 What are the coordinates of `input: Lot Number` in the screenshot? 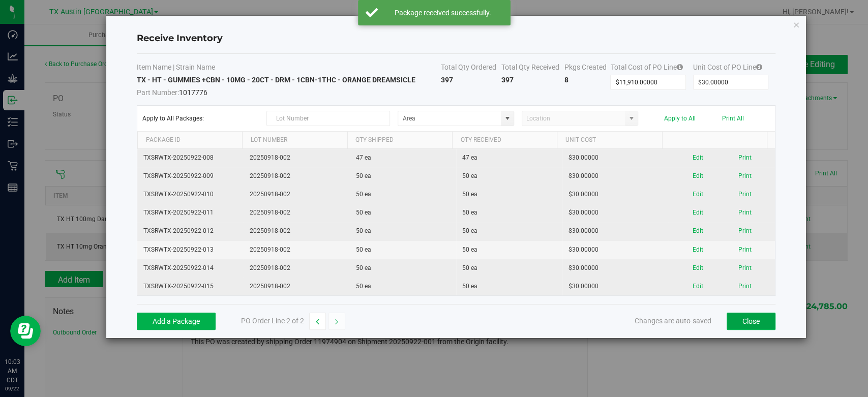 It's located at (328, 118).